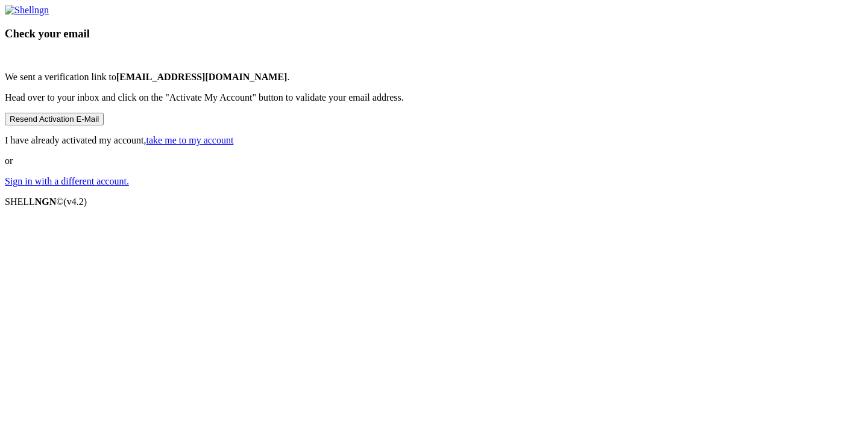 The height and width of the screenshot is (428, 868). I want to click on p: I have already activated my account,, so click(434, 141).